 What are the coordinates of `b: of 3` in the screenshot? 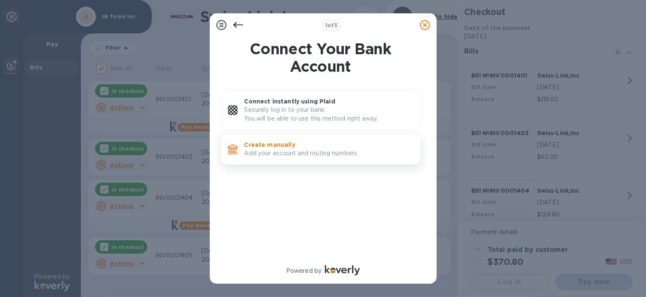 It's located at (331, 25).